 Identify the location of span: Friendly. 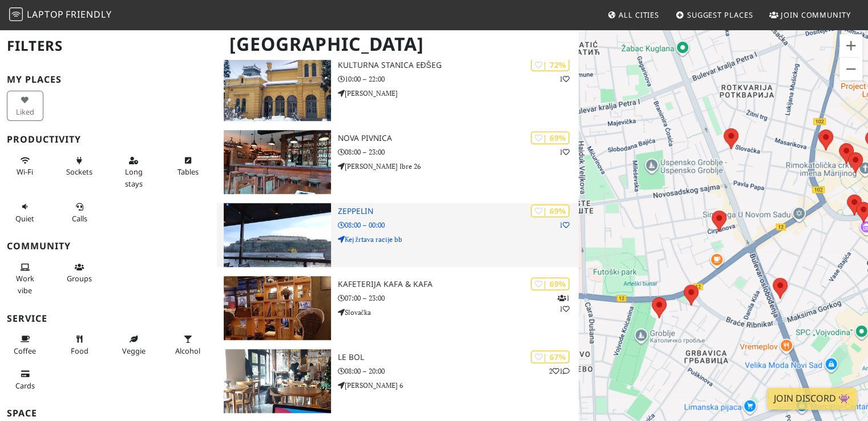
(88, 15).